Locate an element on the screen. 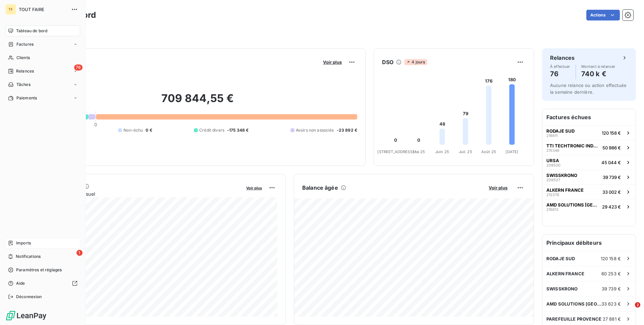  span: Tâches is located at coordinates (24, 84).